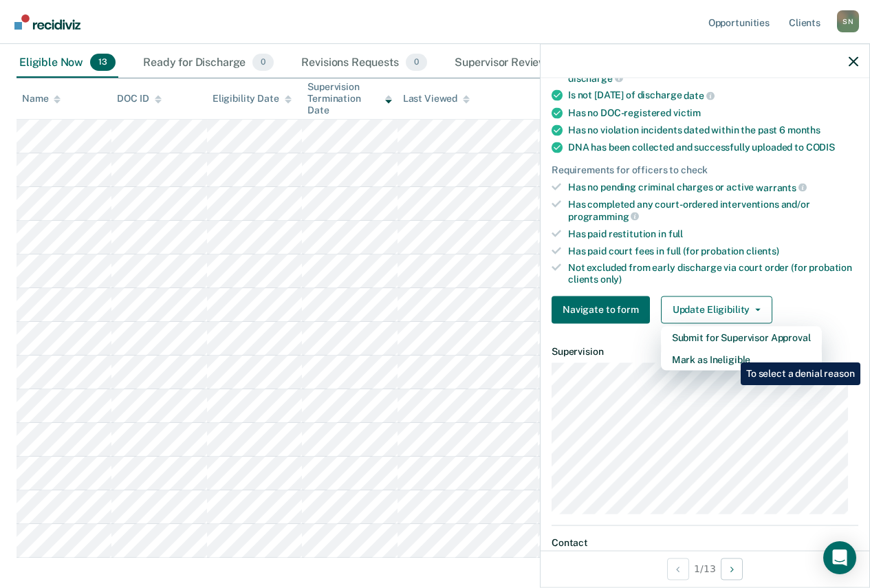 The height and width of the screenshot is (588, 870). What do you see at coordinates (713, 146) in the screenshot?
I see `div: DNA has been collected and successfully uploaded to` at bounding box center [713, 146].